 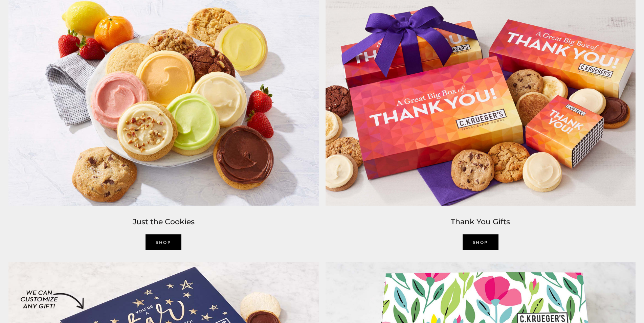 I want to click on a: SHOP, so click(x=163, y=242).